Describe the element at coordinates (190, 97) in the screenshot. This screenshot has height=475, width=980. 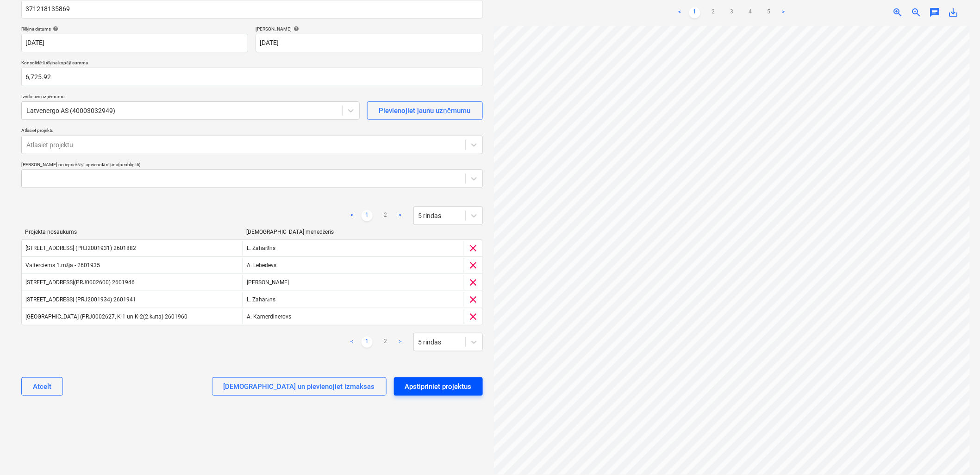
I see `p: Izvēlieties uzņēmumu` at that location.